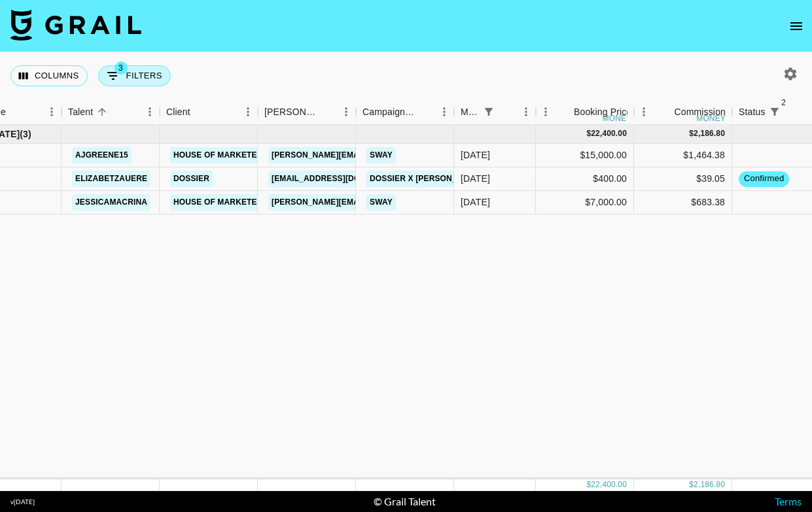  Describe the element at coordinates (683, 155) in the screenshot. I see `div: $1,464.38` at that location.